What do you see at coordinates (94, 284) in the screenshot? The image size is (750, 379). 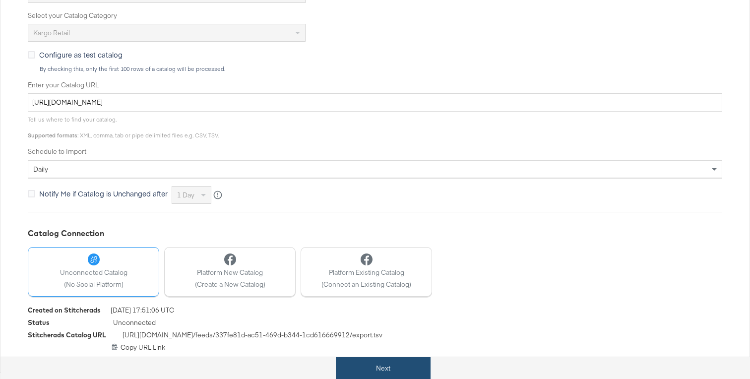 I see `span: (No Social Platform)` at bounding box center [94, 284].